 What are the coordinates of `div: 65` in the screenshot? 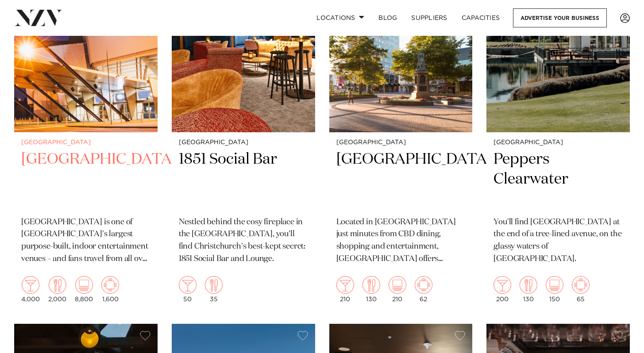 It's located at (581, 289).